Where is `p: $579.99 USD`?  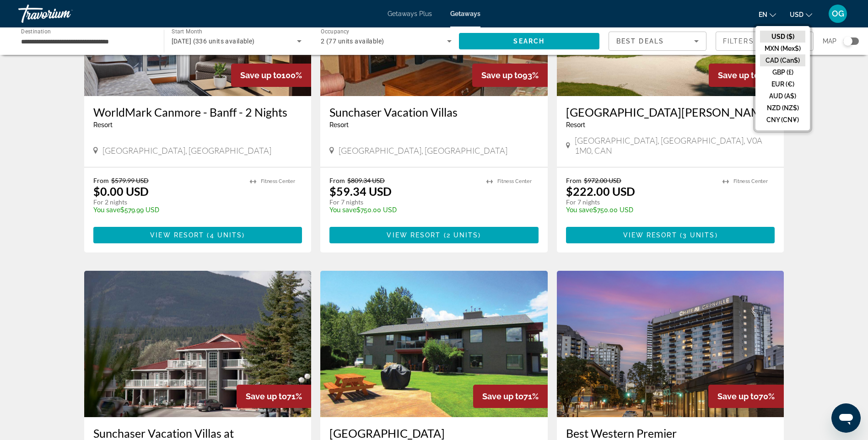 p: $579.99 USD is located at coordinates (167, 210).